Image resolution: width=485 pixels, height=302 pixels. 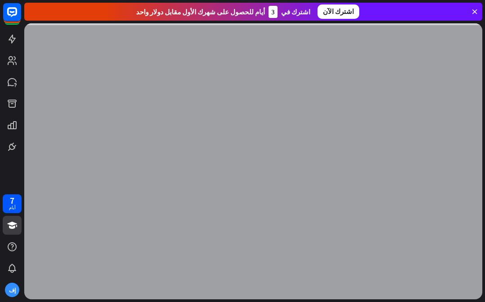 I want to click on div: إف, so click(x=12, y=290).